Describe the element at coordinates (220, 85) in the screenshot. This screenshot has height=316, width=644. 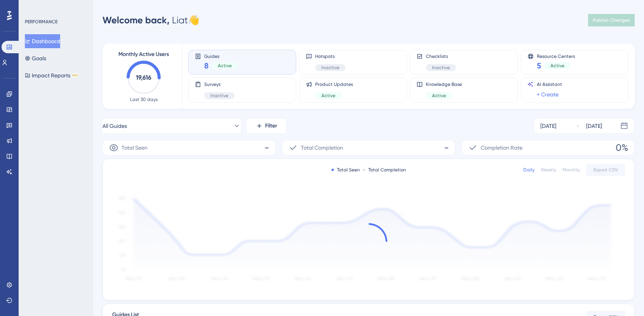
I see `span: Surveys` at that location.